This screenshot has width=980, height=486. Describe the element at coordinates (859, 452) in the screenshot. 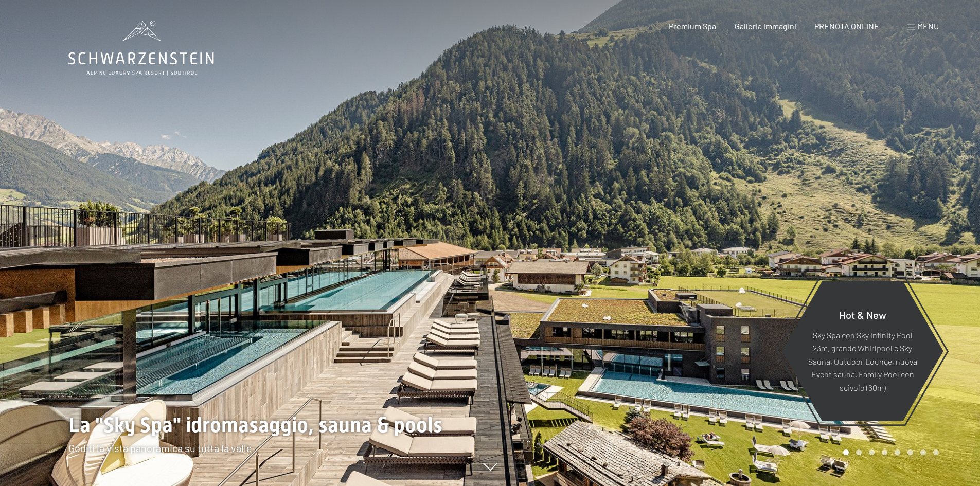

I see `div: Carousel Page 2` at that location.